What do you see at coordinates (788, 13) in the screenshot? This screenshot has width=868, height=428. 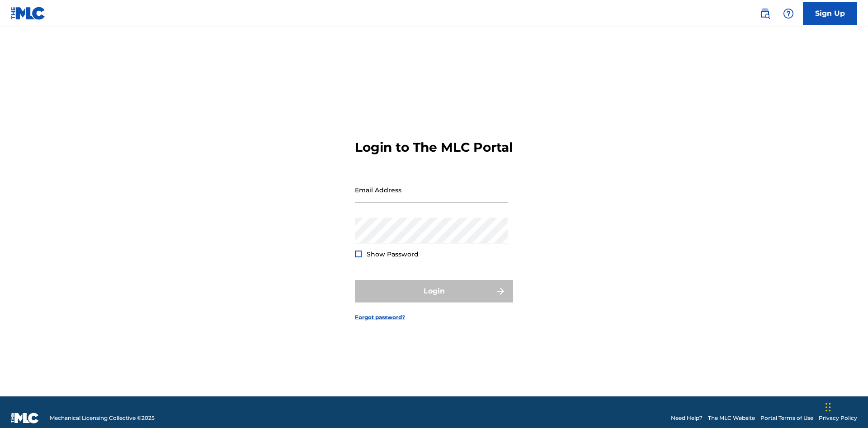 I see `div: Help` at bounding box center [788, 13].